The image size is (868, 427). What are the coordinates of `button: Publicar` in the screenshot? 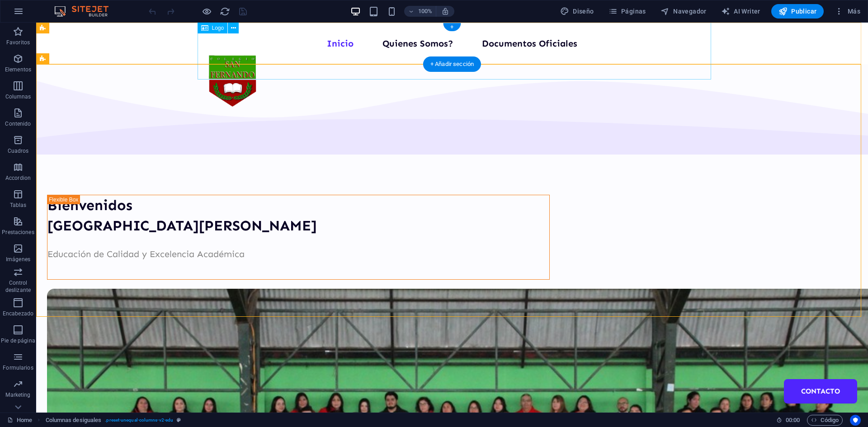 It's located at (798, 12).